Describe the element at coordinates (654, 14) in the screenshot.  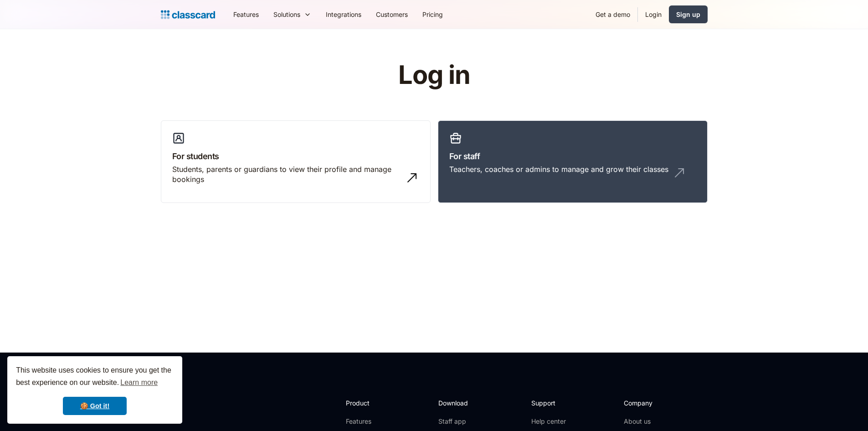
I see `a: Login` at that location.